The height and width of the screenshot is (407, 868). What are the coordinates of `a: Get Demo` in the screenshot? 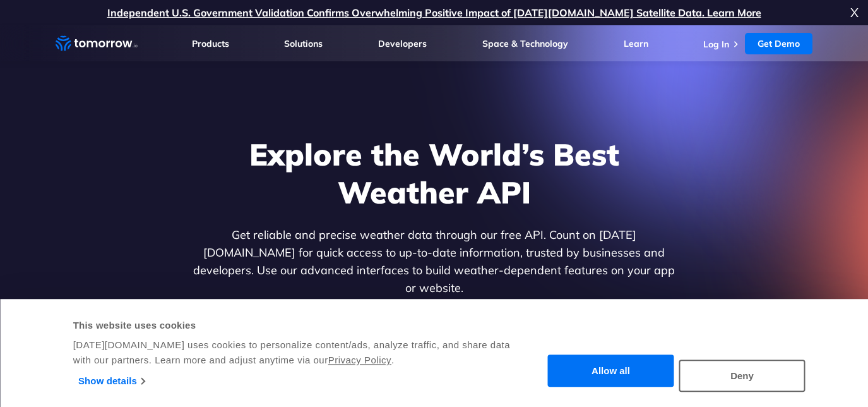 It's located at (779, 43).